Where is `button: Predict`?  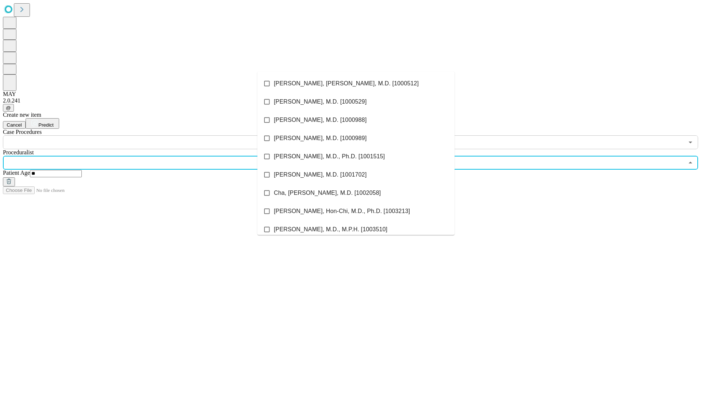
button: Predict is located at coordinates (42, 123).